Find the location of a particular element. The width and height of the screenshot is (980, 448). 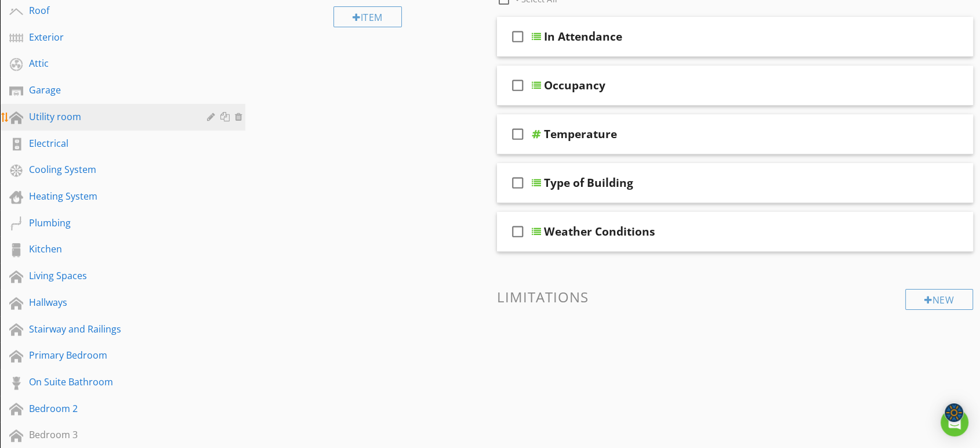

div: Utility room is located at coordinates (110, 116).